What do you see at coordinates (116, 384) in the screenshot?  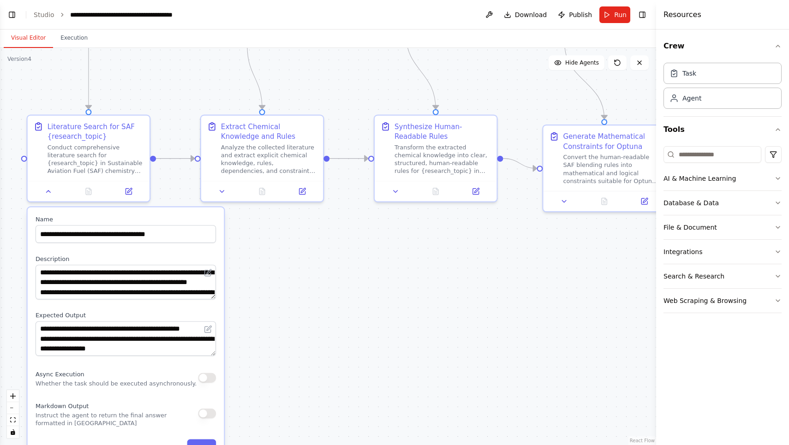 I see `p: Whether the task should be executed asynchronously.` at bounding box center [116, 384].